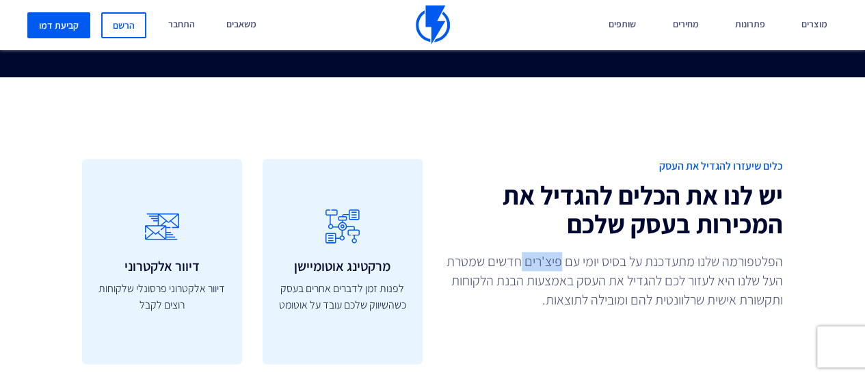 Image resolution: width=865 pixels, height=377 pixels. I want to click on h3: מרקטינג אוטומיישן, so click(343, 266).